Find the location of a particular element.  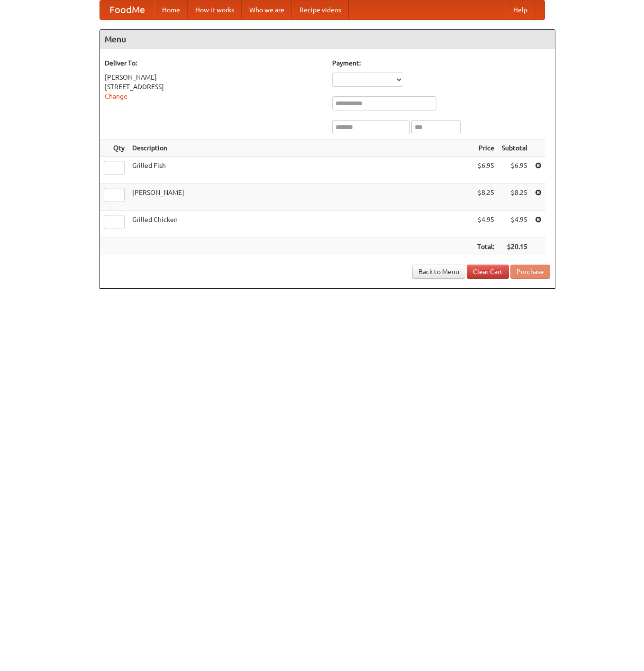

a: FoodMe is located at coordinates (127, 10).